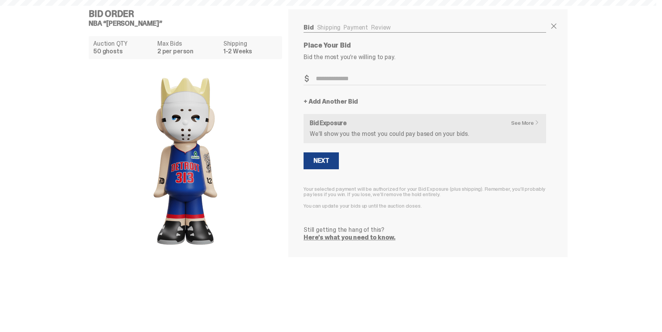 The image size is (662, 332). Describe the element at coordinates (331, 102) in the screenshot. I see `a: + Add Another Bid` at that location.